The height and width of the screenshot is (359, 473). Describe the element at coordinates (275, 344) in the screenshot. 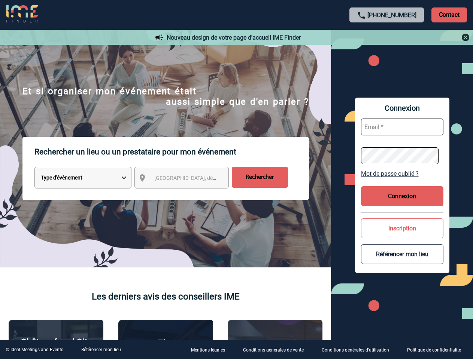

I see `p: Agence 2ISD` at that location.